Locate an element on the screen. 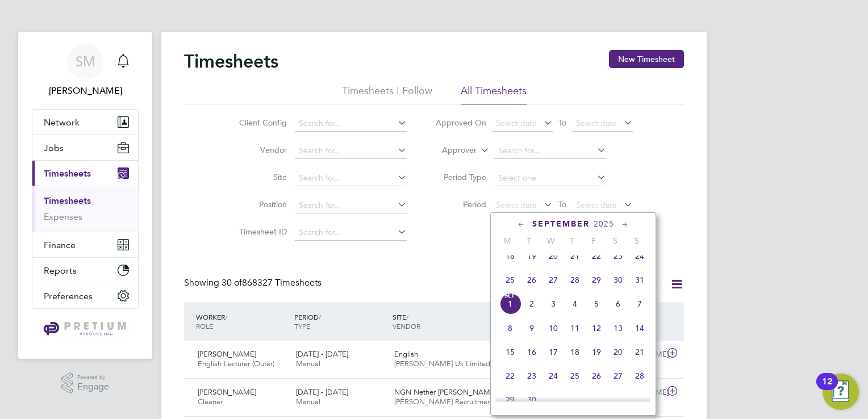 This screenshot has width=868, height=419. nav: Main navigation is located at coordinates (85, 195).